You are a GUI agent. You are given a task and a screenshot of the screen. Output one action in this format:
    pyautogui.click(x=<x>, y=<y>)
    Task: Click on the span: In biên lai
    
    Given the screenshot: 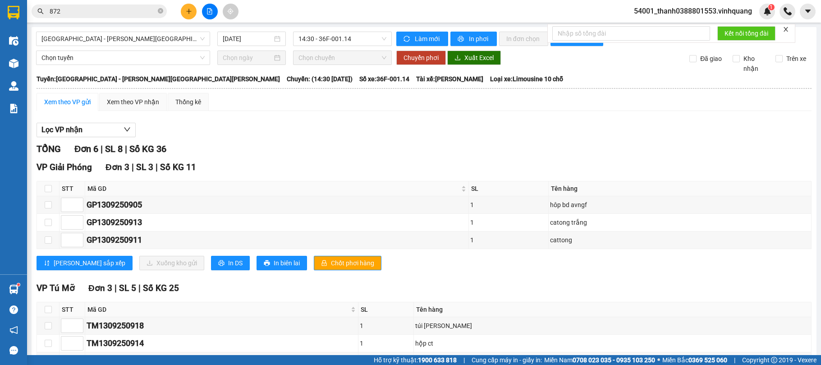 What is the action you would take?
    pyautogui.click(x=287, y=263)
    